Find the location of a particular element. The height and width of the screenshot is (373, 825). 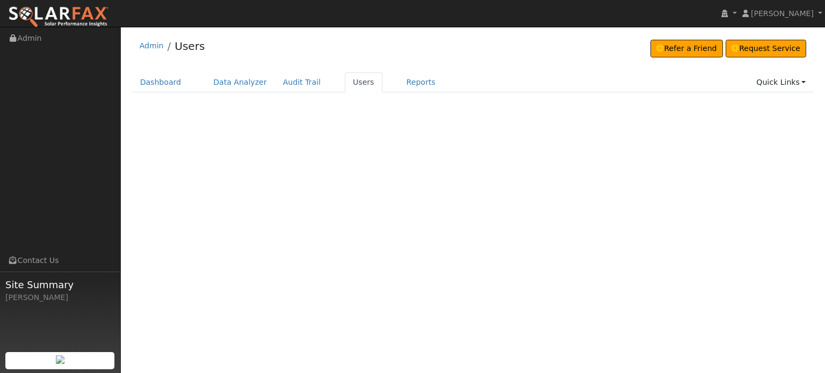

a: Refer a Friend is located at coordinates (687, 49).